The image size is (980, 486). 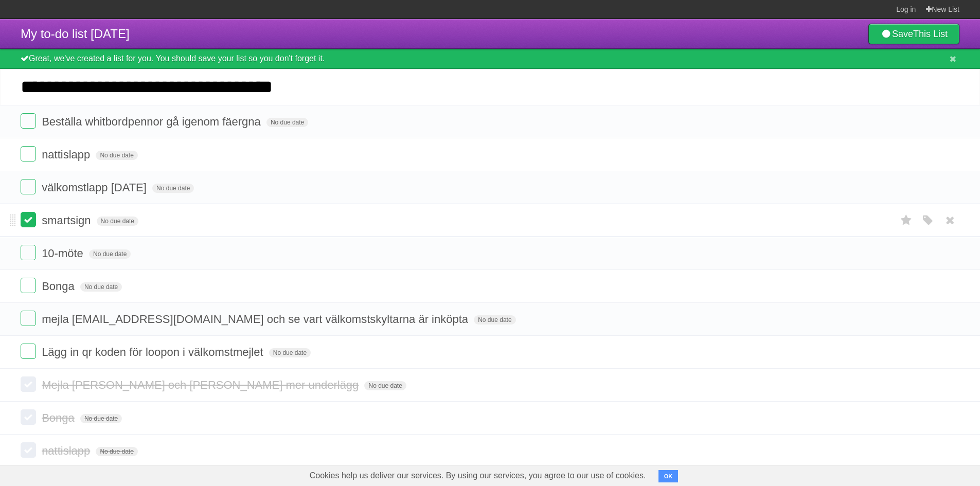 What do you see at coordinates (930, 34) in the screenshot?
I see `b: This List` at bounding box center [930, 34].